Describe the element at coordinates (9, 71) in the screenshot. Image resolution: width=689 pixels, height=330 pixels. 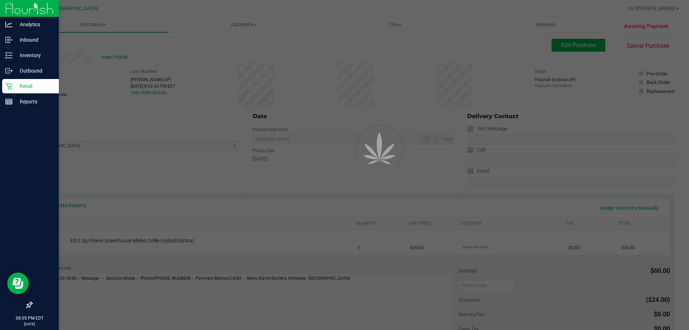
I see `inline-svg: Outbound` at that location.